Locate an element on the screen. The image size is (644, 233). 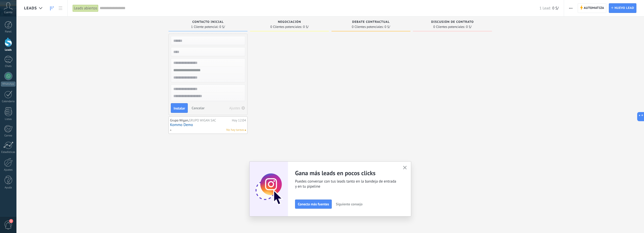
div: Hoy 12:04 is located at coordinates (239, 120).